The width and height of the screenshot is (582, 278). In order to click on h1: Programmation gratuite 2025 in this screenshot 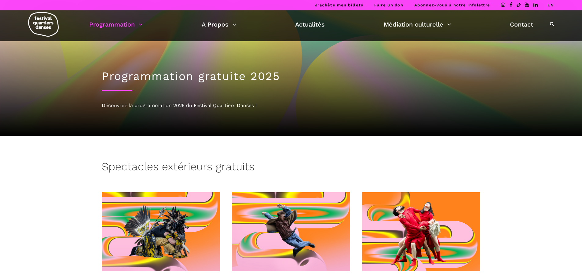, I will do `click(291, 76)`.